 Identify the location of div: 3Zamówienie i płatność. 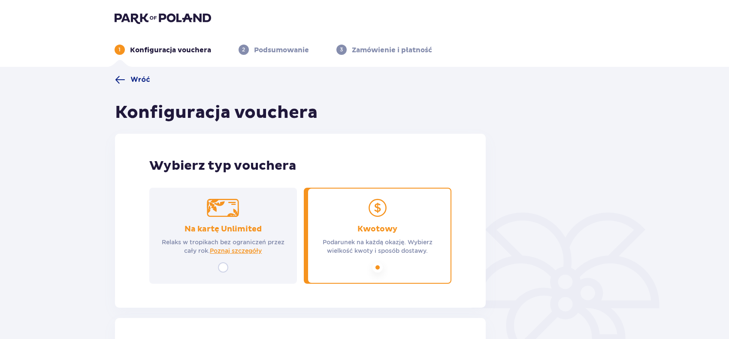
(384, 50).